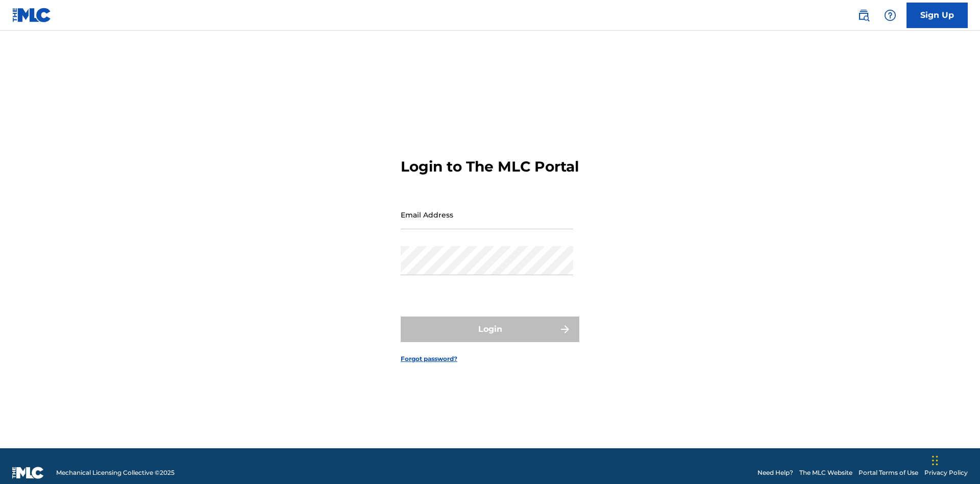 The width and height of the screenshot is (980, 484). What do you see at coordinates (32, 15) in the screenshot?
I see `img: MLC Logo` at bounding box center [32, 15].